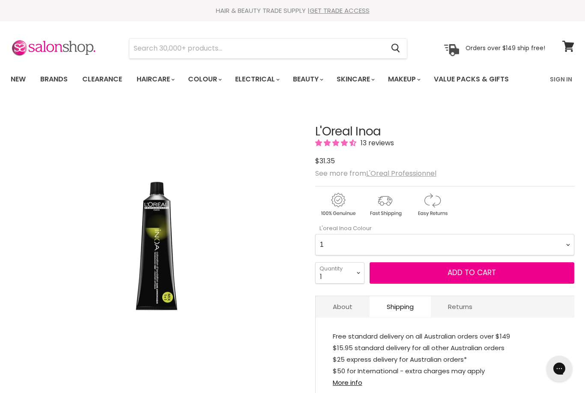  I want to click on a: More info, so click(347, 382).